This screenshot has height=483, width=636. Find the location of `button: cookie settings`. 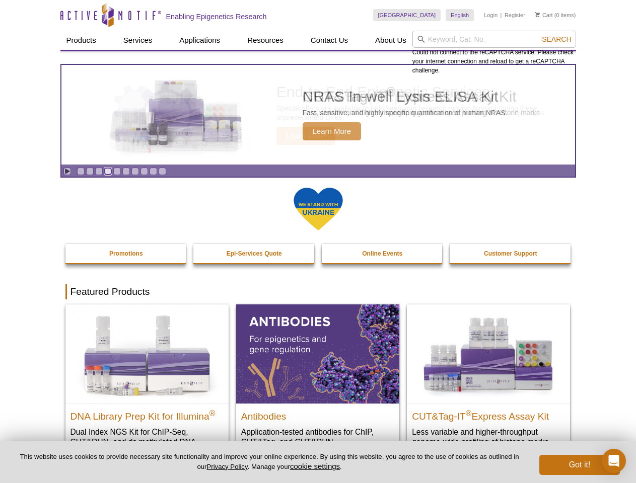

button: cookie settings is located at coordinates (315, 466).